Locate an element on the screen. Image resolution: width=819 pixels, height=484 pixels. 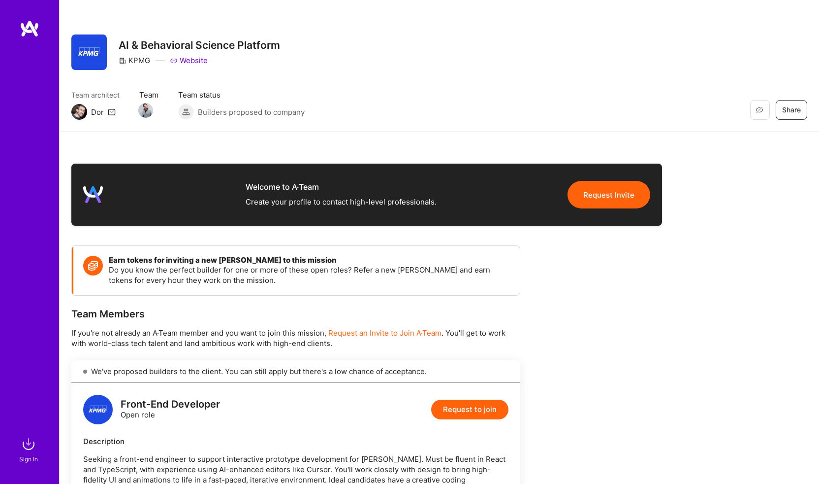
a: Website is located at coordinates (189, 60).